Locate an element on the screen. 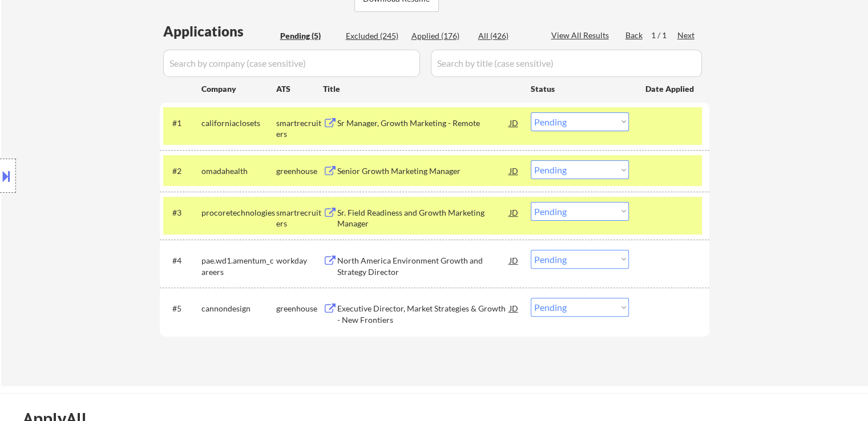  div: Date Applied is located at coordinates (670, 89).